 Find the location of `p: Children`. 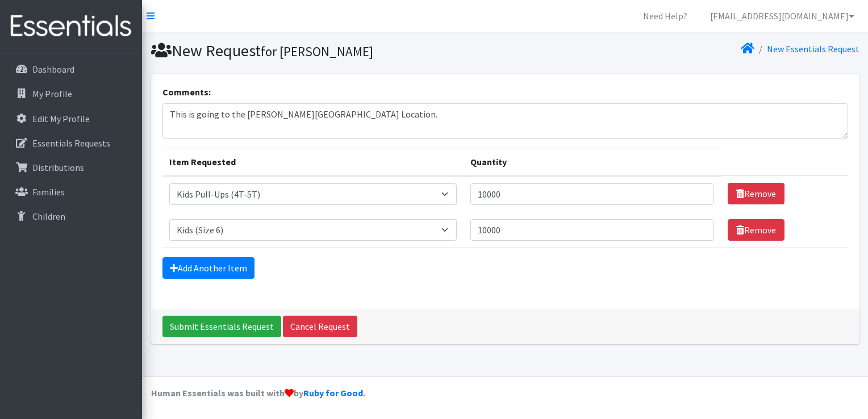

p: Children is located at coordinates (49, 216).